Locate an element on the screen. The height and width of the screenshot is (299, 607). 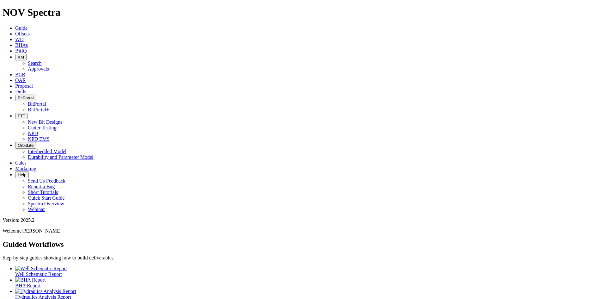
a: New Bit Designs is located at coordinates (45, 122).